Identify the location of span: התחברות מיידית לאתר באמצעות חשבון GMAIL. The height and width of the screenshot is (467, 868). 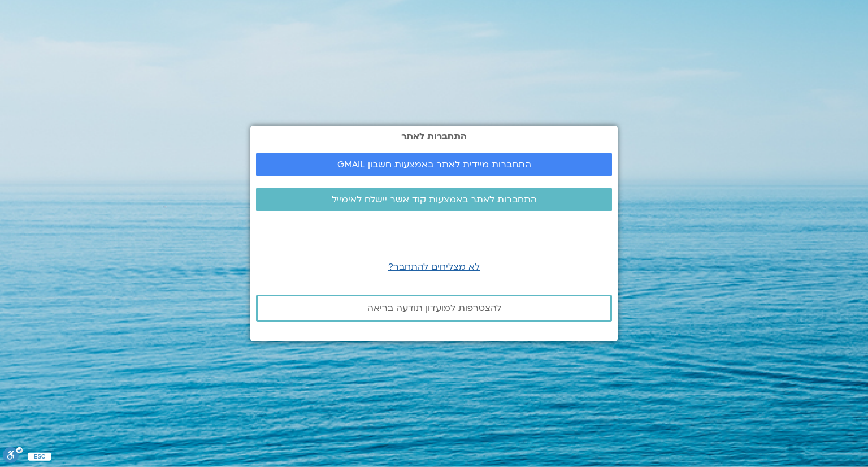
(434, 165).